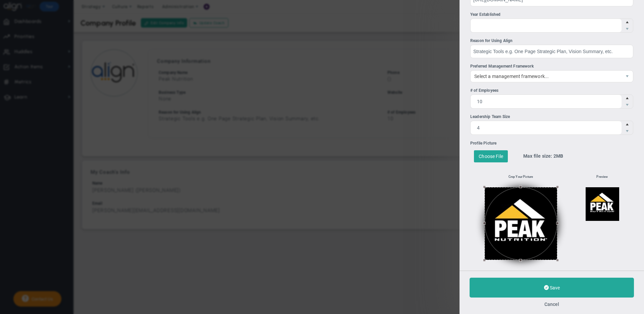 The height and width of the screenshot is (314, 644). What do you see at coordinates (554, 288) in the screenshot?
I see `span: Save` at bounding box center [554, 288].